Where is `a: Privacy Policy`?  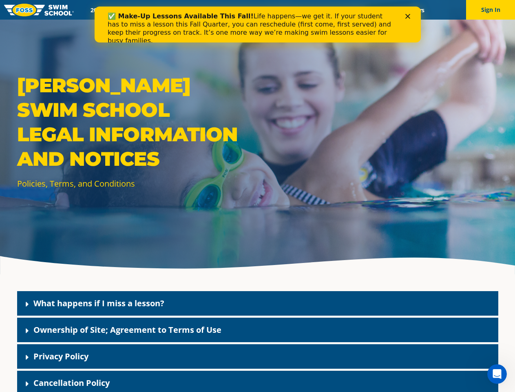
a: Privacy Policy is located at coordinates (61, 356).